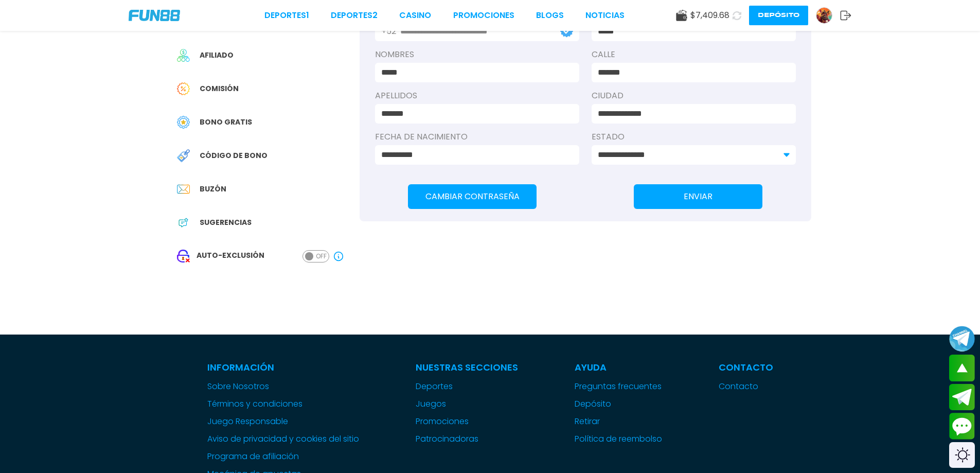  What do you see at coordinates (283, 404) in the screenshot?
I see `a: Términos y condiciones` at bounding box center [283, 404].